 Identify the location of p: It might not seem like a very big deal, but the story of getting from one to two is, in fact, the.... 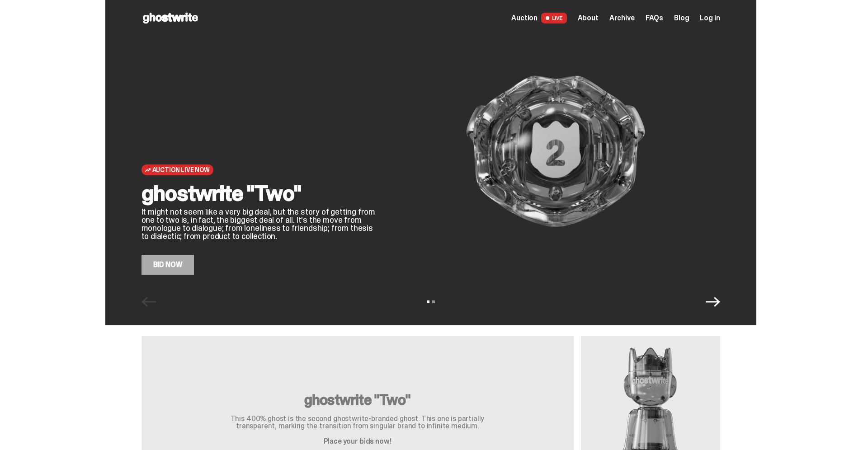
(259, 224).